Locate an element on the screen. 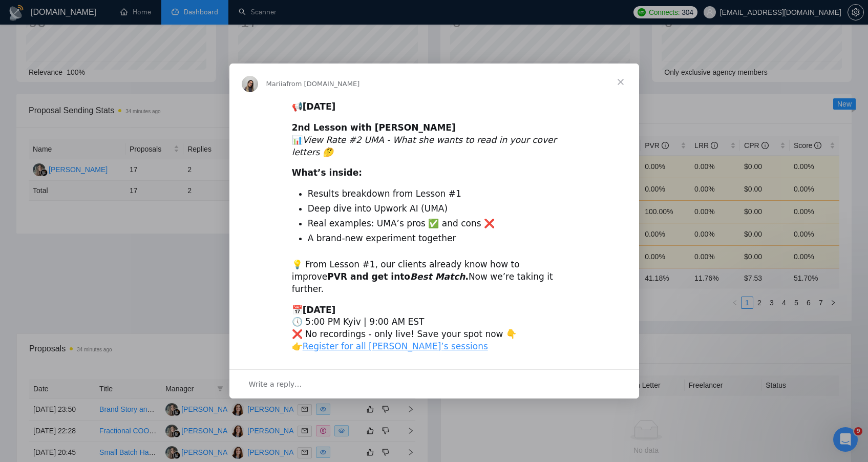 The width and height of the screenshot is (868, 462). li: Real examples: UMA’s pros ✅ and cons ❌ is located at coordinates (442, 224).